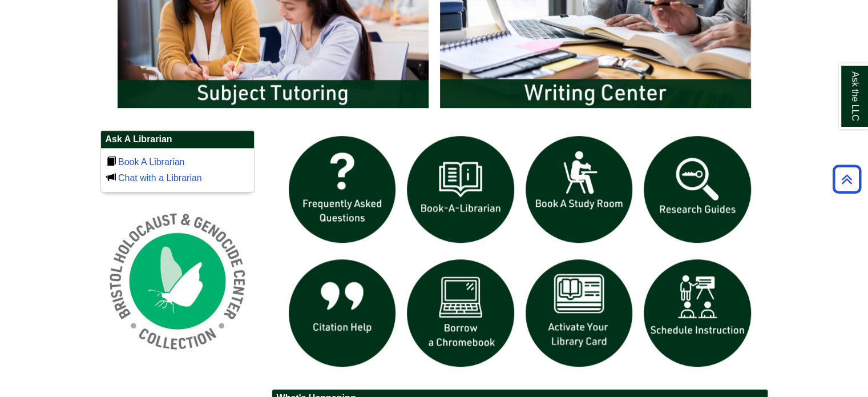 The height and width of the screenshot is (397, 868). What do you see at coordinates (178, 139) in the screenshot?
I see `h2: Ask A Librarian` at bounding box center [178, 139].